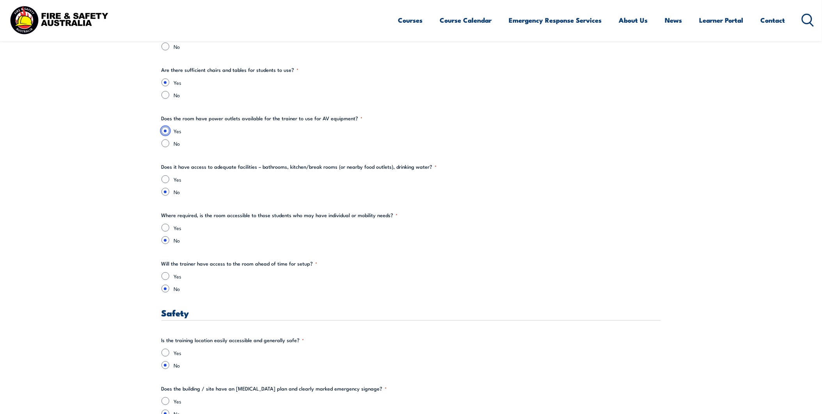 The image size is (822, 414). I want to click on a: News, so click(674, 20).